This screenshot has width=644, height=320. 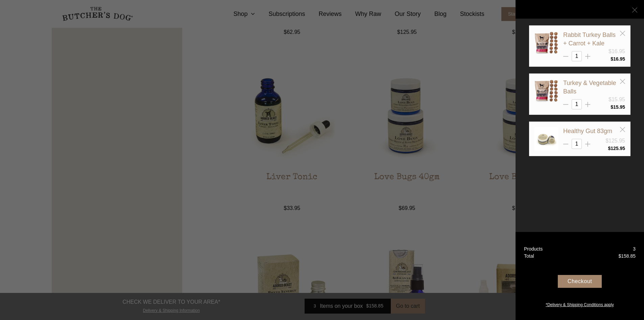 I want to click on a: *Delivery & Shipping Conditions apply, so click(x=580, y=303).